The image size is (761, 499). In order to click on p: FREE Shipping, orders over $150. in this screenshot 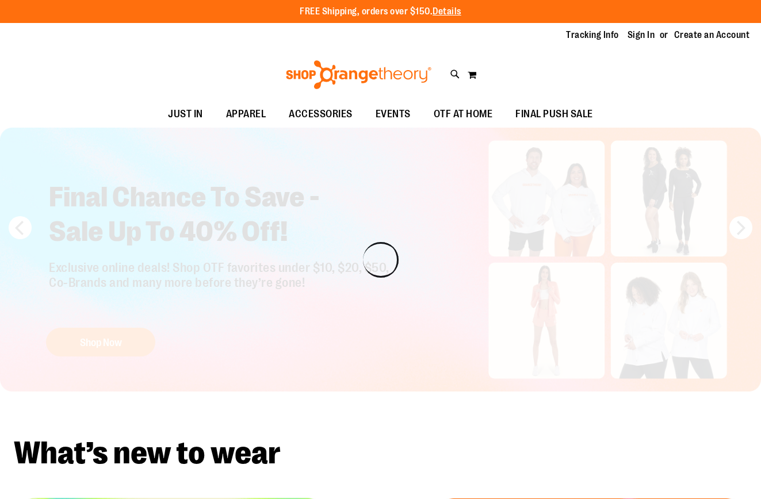, I will do `click(380, 12)`.